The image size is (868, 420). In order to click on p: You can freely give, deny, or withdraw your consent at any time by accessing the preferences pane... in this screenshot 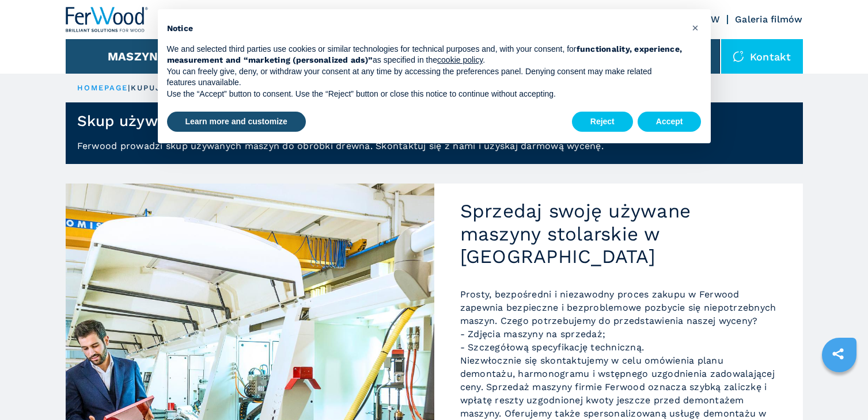, I will do `click(425, 77)`.